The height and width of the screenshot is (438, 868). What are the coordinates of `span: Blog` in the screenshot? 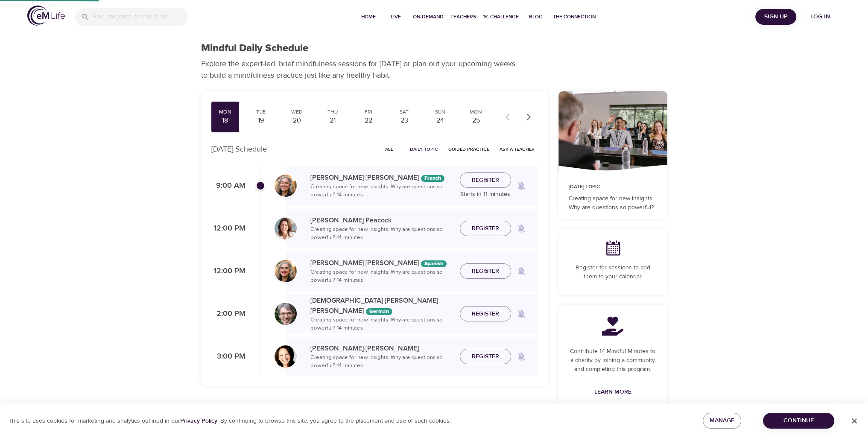 It's located at (536, 17).